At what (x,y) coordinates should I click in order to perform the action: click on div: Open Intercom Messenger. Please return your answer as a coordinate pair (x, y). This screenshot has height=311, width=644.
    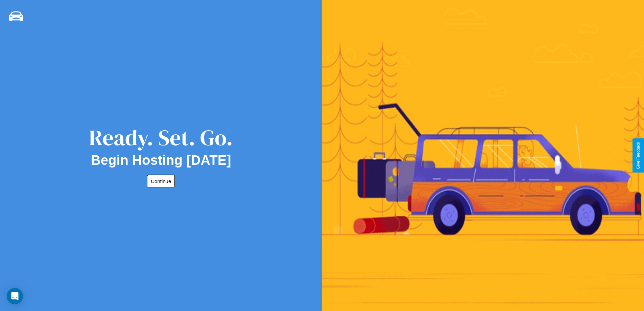
    Looking at the image, I should click on (15, 296).